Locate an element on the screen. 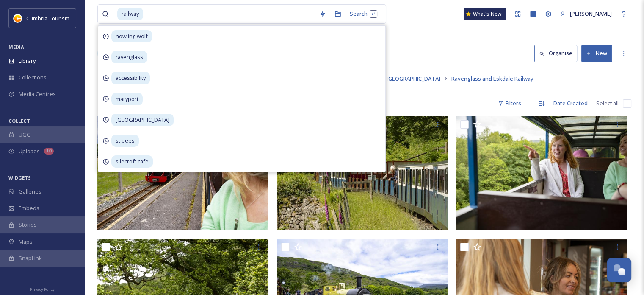 The width and height of the screenshot is (644, 295). div: Date Created is located at coordinates (571, 103).